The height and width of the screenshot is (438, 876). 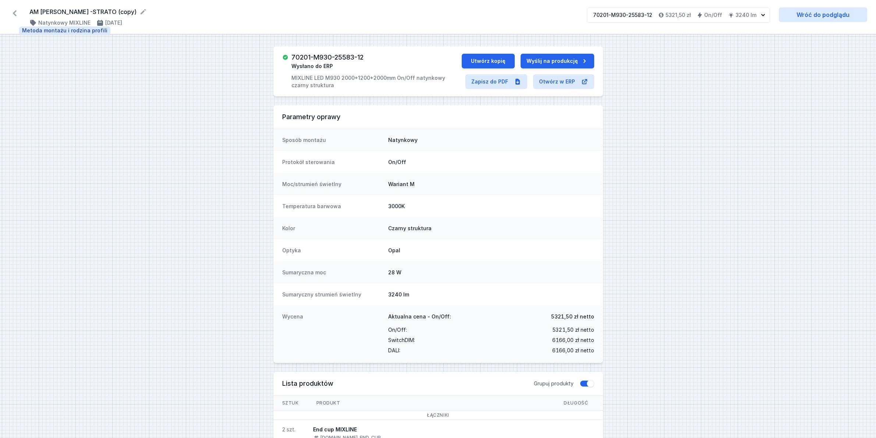 I want to click on div: End cup MIXLINE, so click(x=347, y=430).